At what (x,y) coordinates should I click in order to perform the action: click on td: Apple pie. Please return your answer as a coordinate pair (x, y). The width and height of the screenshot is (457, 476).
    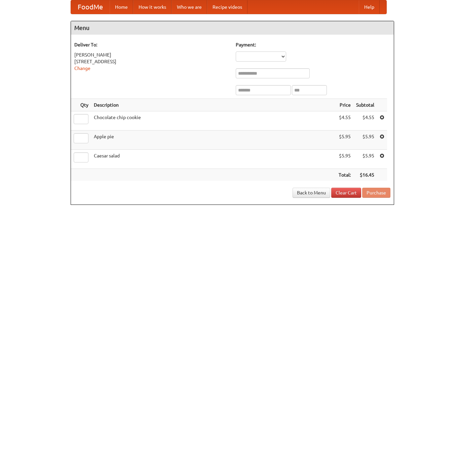
    Looking at the image, I should click on (214, 140).